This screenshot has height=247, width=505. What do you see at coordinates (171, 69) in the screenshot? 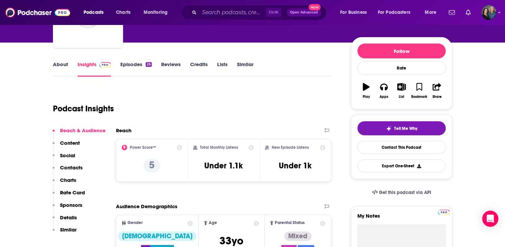
I see `a: Reviews` at bounding box center [171, 69].